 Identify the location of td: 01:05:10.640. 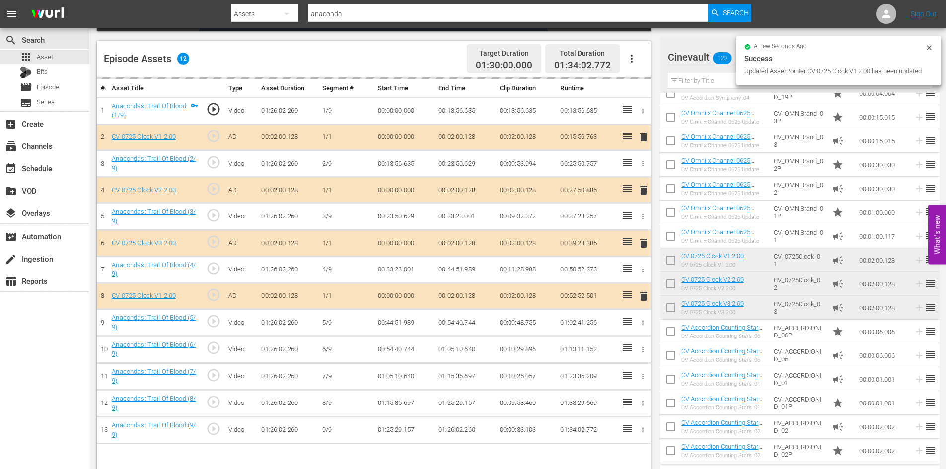
(404, 376).